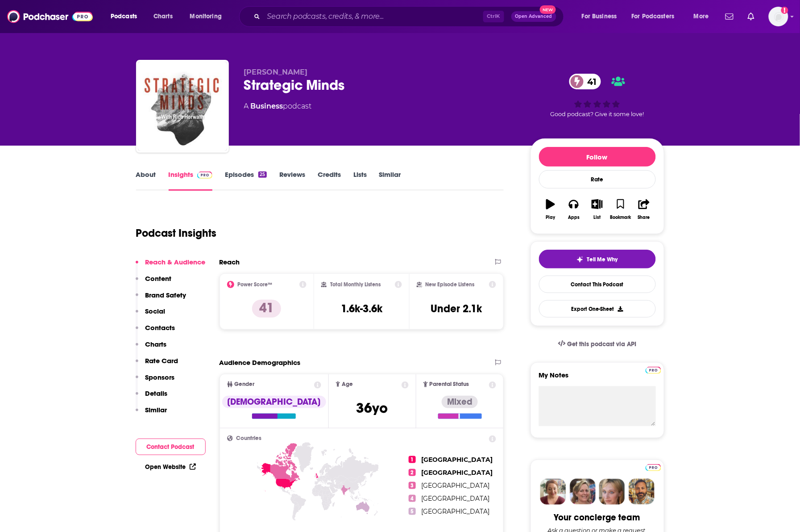 The height and width of the screenshot is (532, 800). I want to click on button: Apps, so click(574, 209).